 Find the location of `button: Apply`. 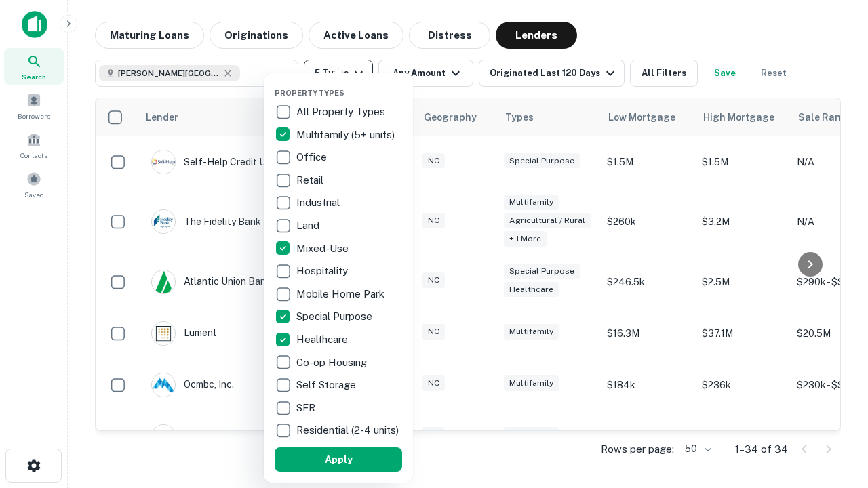

button: Apply is located at coordinates (338, 459).